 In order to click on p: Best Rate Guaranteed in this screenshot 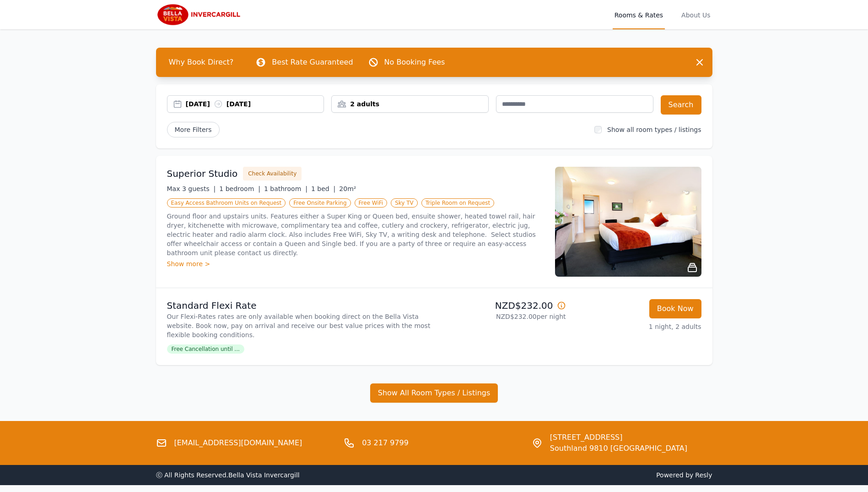, I will do `click(312, 62)`.